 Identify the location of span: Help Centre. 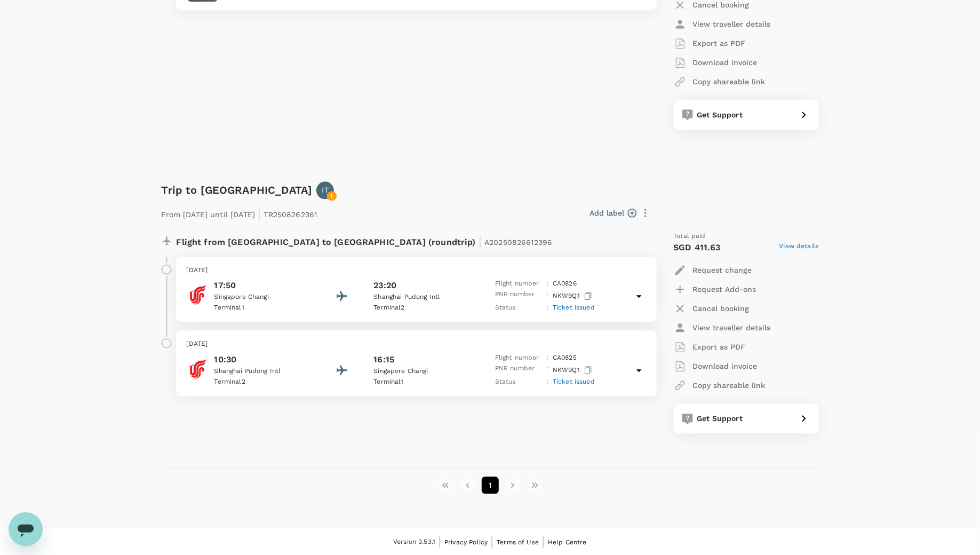
(567, 542).